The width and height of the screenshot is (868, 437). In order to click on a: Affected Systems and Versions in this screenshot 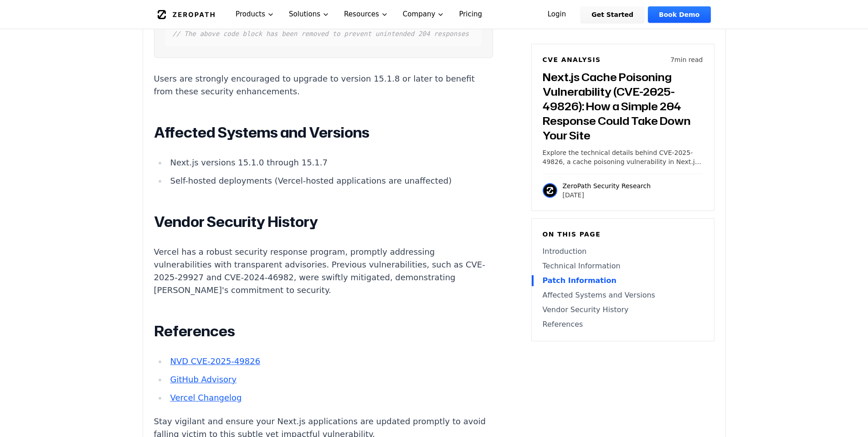, I will do `click(623, 296)`.